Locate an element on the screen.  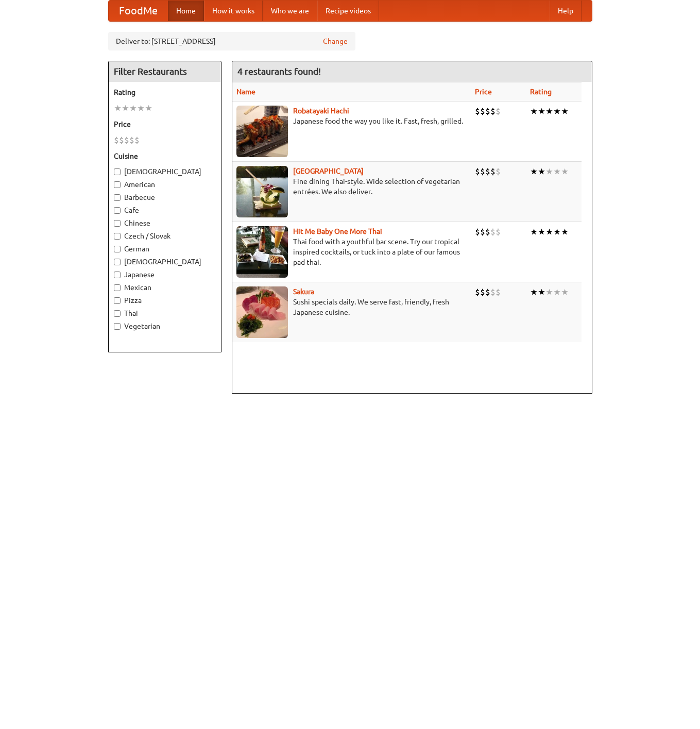
a: Sakura is located at coordinates (303, 292).